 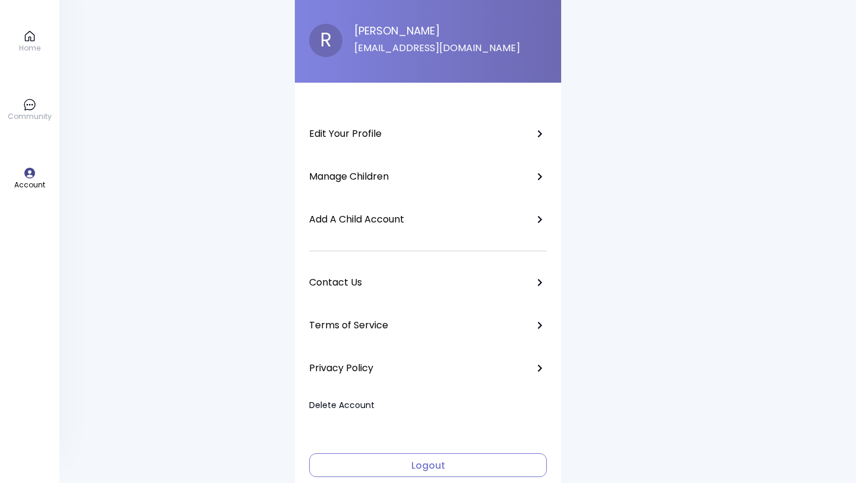 What do you see at coordinates (428, 466) in the screenshot?
I see `span: Logout` at bounding box center [428, 466].